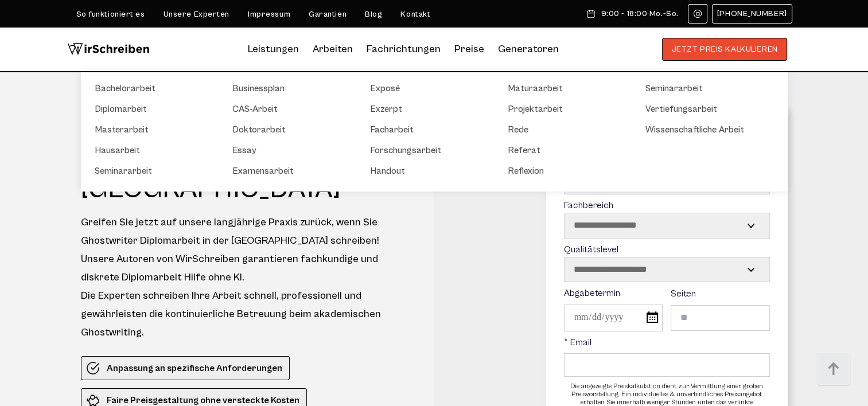 This screenshot has height=406, width=868. What do you see at coordinates (666, 365) in the screenshot?
I see `input: * Email` at bounding box center [666, 365].